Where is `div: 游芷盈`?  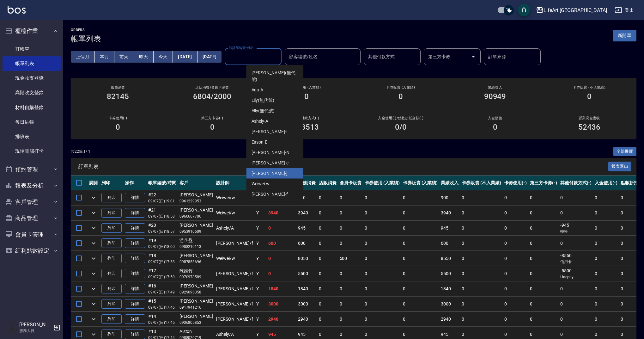
div: 游芷盈 is located at coordinates (196, 240).